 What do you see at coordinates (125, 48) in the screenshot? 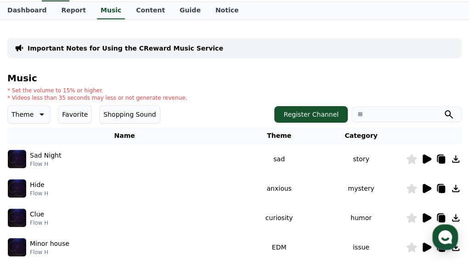
I see `p: Important Notes for Using the CReward Music Service` at bounding box center [125, 48].